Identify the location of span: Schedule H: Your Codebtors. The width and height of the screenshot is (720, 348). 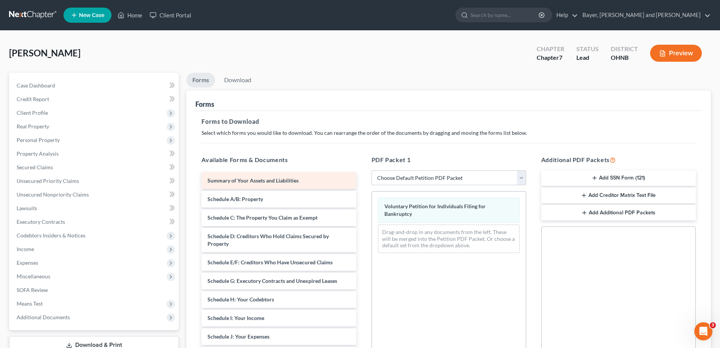
(241, 299).